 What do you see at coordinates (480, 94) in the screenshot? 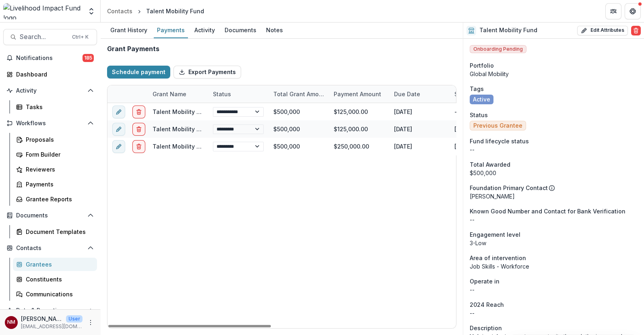
I see `div: Sent Date` at bounding box center [480, 94].